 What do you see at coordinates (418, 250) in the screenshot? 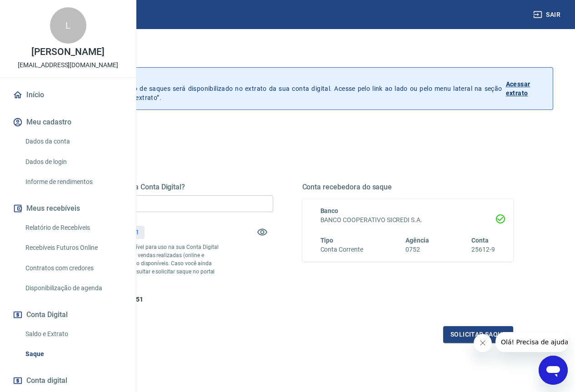
I see `h6: 0752` at bounding box center [418, 250].